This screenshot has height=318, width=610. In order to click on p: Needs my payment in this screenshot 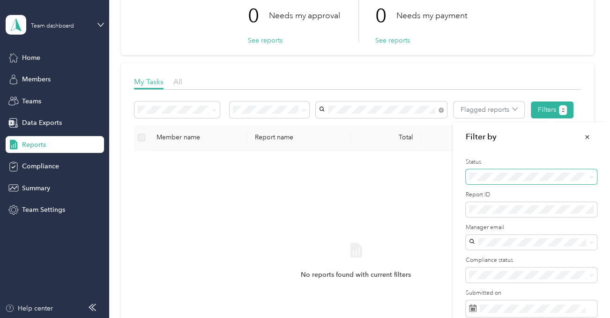, I will do `click(431, 15)`.